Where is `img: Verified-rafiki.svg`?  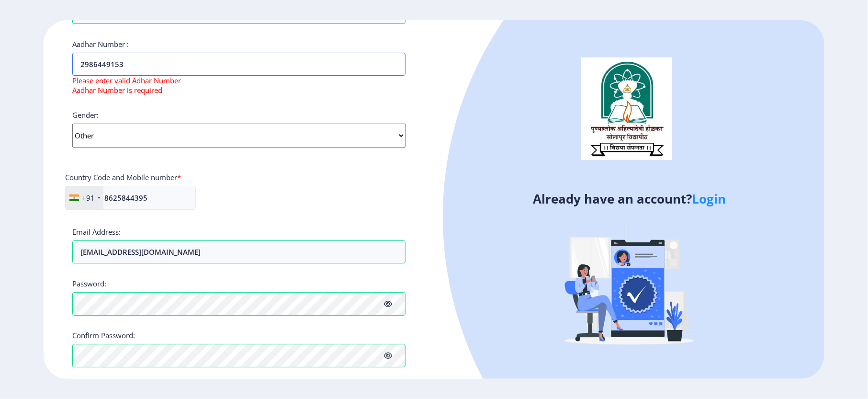 img: Verified-rafiki.svg is located at coordinates (629, 285).